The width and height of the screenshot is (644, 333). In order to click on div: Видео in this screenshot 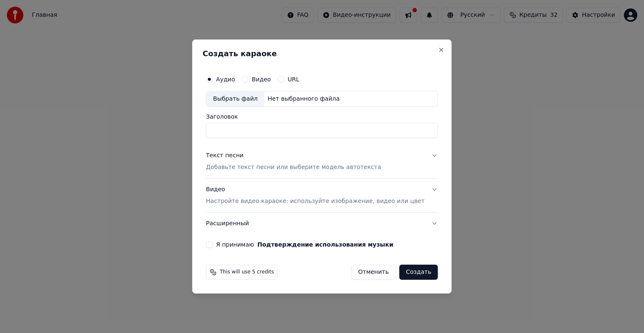, I will do `click(315, 196)`.